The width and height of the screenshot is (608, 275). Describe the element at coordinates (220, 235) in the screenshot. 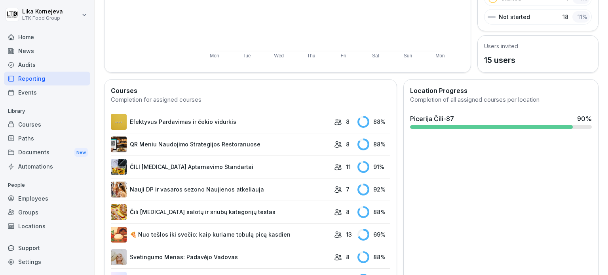

I see `a: 🍕 Nuo tešlos iki svečio: kaip kuriame tobulą picą kasdien` at that location.